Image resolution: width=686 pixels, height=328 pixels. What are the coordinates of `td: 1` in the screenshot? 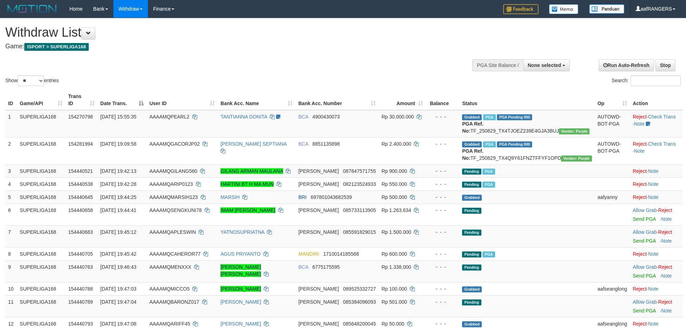 It's located at (11, 124).